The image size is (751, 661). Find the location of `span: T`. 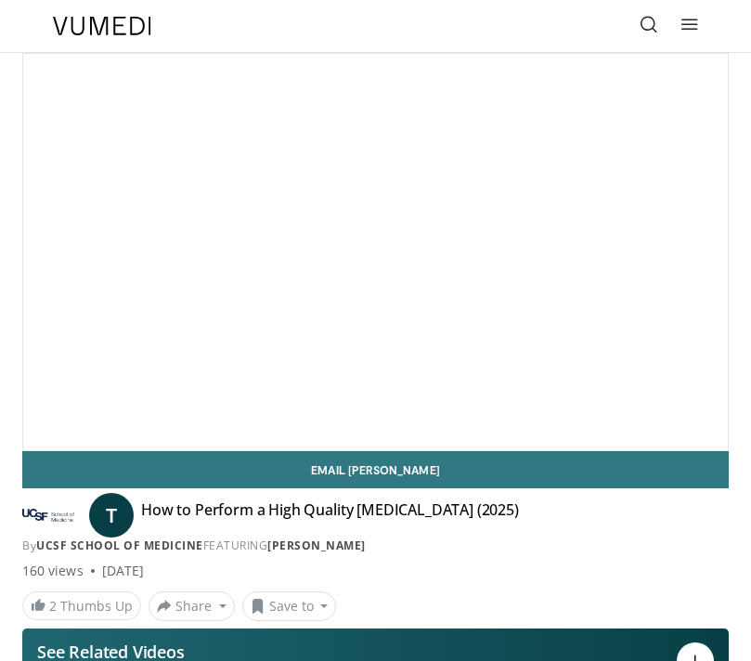

span: T is located at coordinates (111, 515).